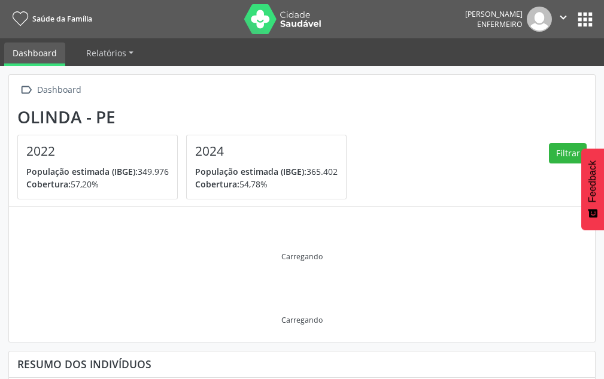 This screenshot has height=379, width=604. Describe the element at coordinates (500, 24) in the screenshot. I see `span: Enfermeiro` at that location.